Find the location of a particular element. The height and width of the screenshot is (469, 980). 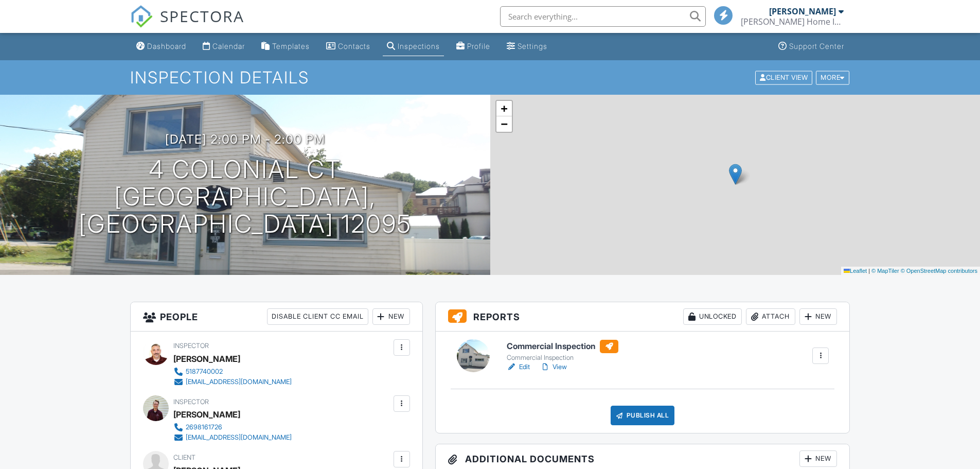

span: SPECTORA is located at coordinates (202, 16).